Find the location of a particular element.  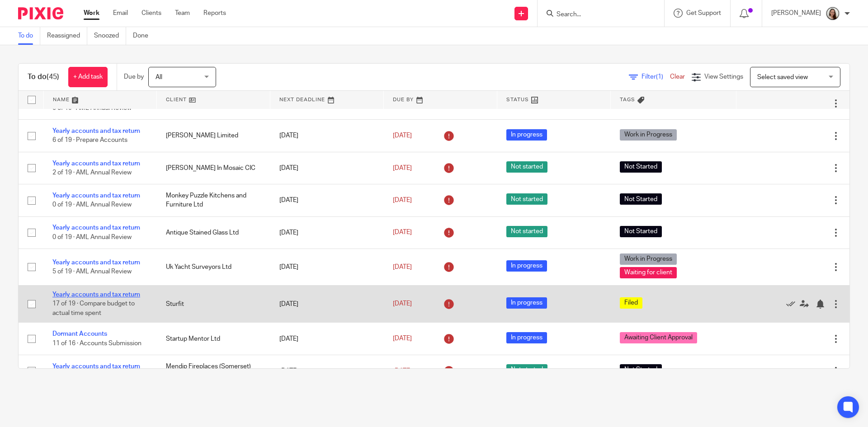

span: 6 of 19 · Prepare Accounts is located at coordinates (90, 141).